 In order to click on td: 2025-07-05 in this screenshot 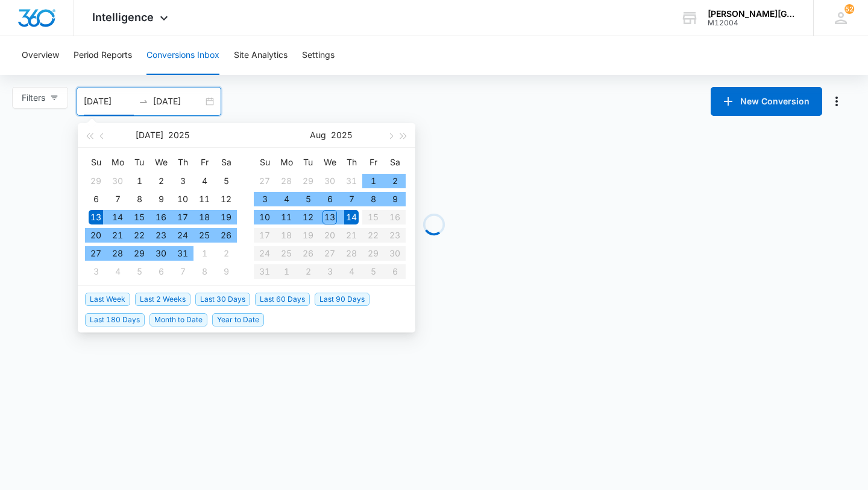, I will do `click(226, 181)`.